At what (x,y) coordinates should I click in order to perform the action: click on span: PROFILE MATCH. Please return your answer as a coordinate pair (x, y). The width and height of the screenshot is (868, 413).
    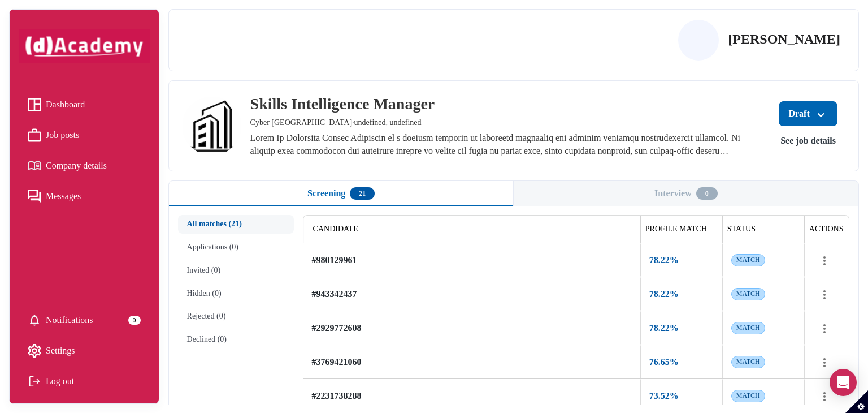
    Looking at the image, I should click on (676, 229).